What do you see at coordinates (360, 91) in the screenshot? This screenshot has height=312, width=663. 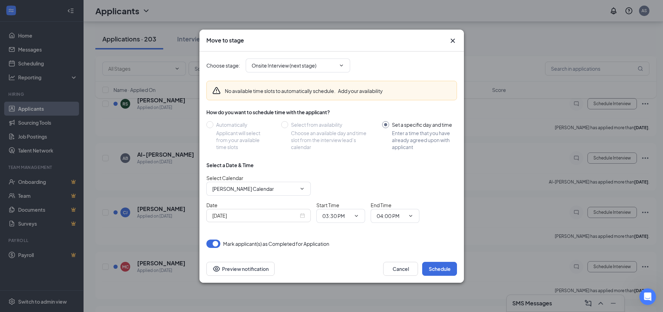 I see `button: Add your availability` at bounding box center [360, 91].